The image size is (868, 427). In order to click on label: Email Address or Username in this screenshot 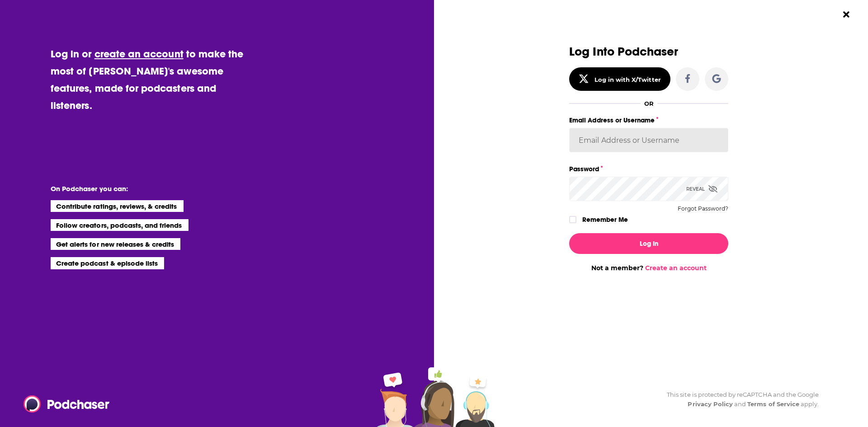, I will do `click(648, 120)`.